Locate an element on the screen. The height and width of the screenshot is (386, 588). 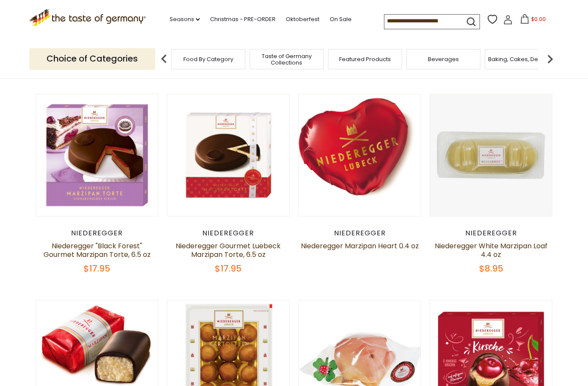
span: $0.00 is located at coordinates (538, 19).